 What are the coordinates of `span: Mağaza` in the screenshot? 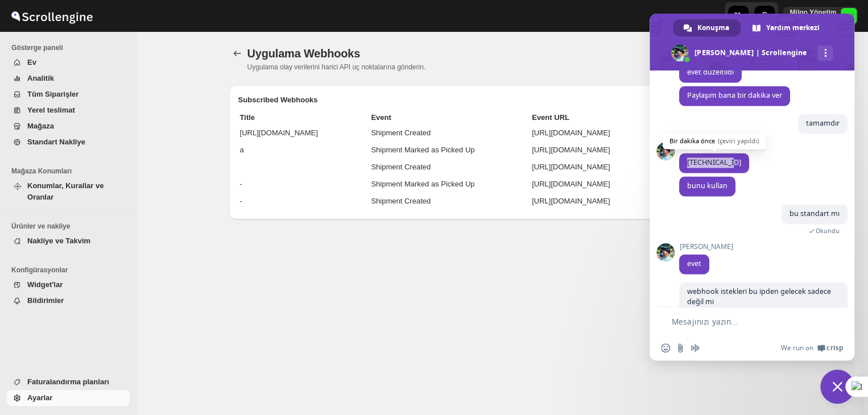 It's located at (40, 126).